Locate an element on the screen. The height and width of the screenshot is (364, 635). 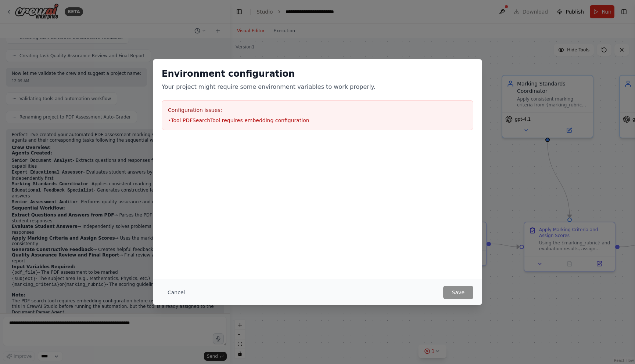
h2: Environment configuration is located at coordinates (317, 74).